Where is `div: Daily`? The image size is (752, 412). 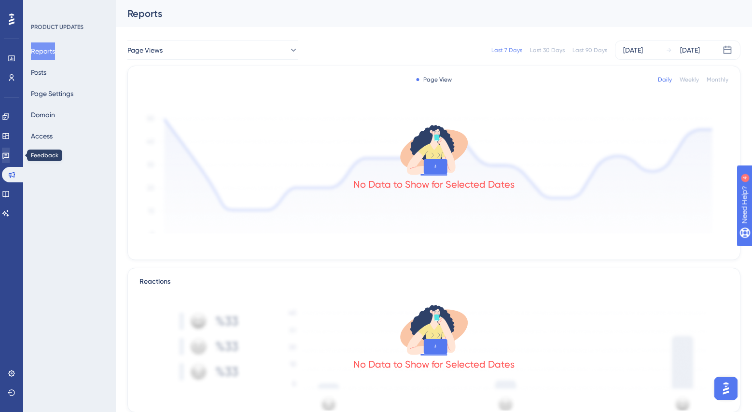 div: Daily is located at coordinates (664, 80).